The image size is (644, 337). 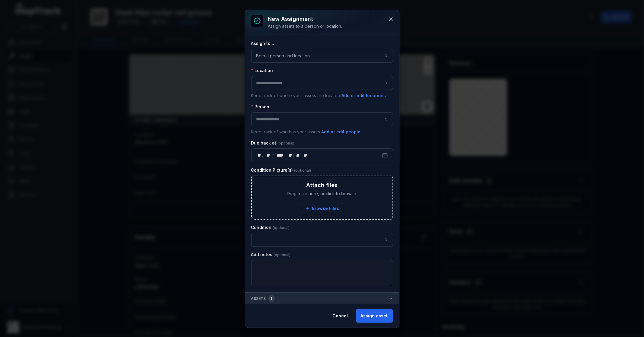 What do you see at coordinates (305, 19) in the screenshot?
I see `h3: New assignment` at bounding box center [305, 19].